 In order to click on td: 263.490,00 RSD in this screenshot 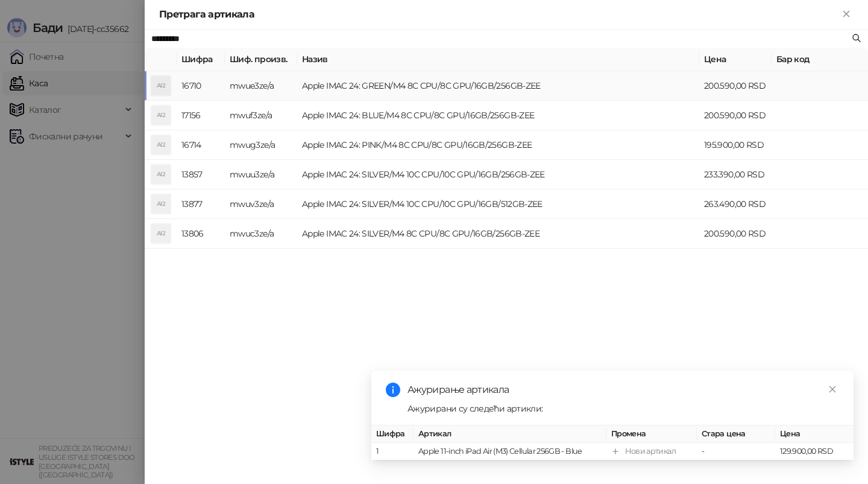, I will do `click(735, 204)`.